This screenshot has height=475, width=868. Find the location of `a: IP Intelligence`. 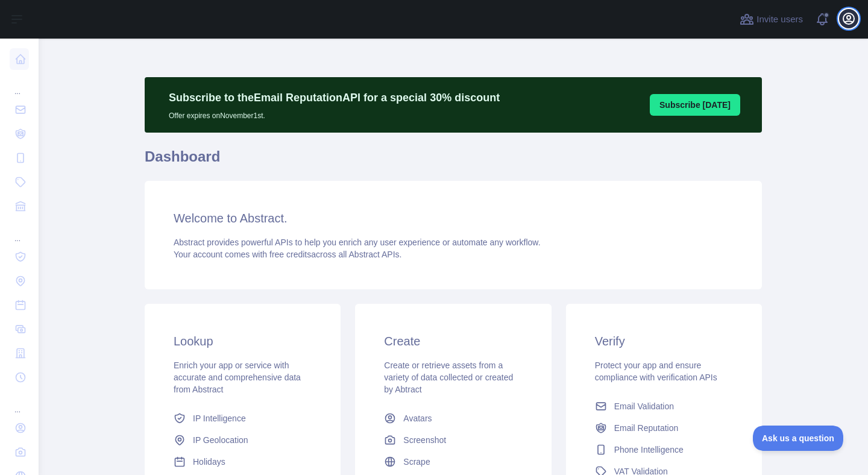

a: IP Intelligence is located at coordinates (242, 419).